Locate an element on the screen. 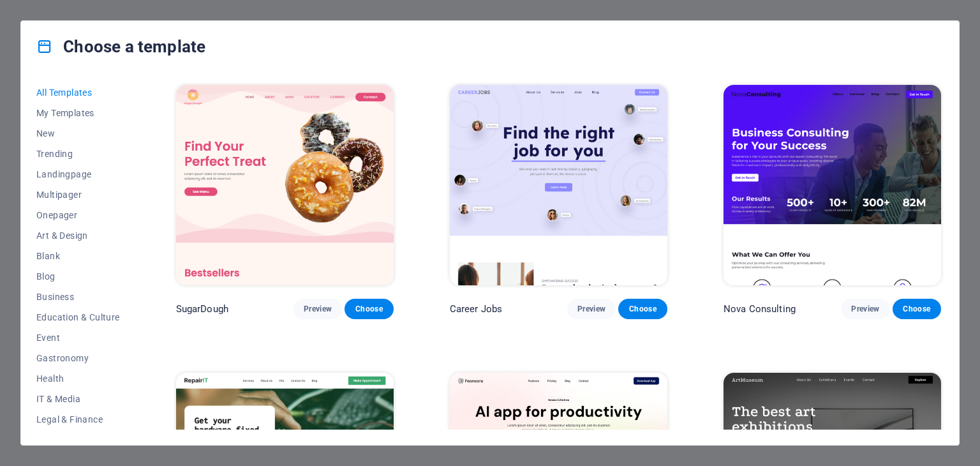 Image resolution: width=980 pixels, height=466 pixels. button: Education & Culture is located at coordinates (78, 317).